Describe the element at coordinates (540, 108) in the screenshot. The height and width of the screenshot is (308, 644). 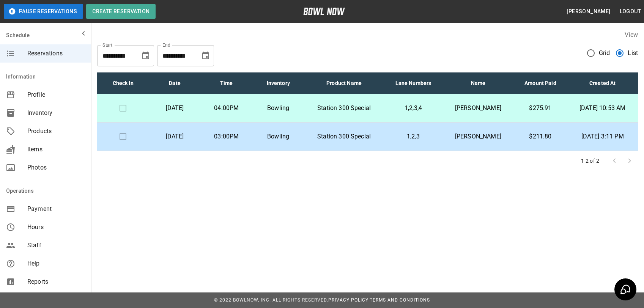
I see `p: $275.91` at that location.